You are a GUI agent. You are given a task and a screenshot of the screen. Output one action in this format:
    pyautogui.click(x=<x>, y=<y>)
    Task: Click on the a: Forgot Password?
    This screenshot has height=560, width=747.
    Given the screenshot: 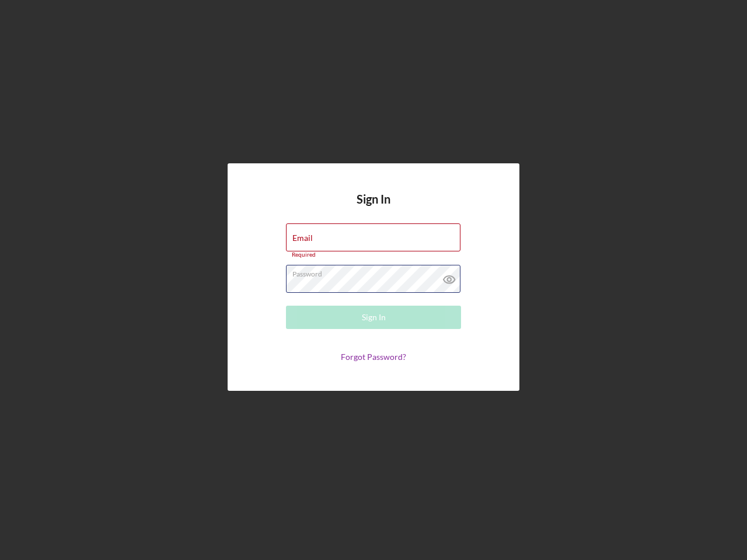 What is the action you would take?
    pyautogui.click(x=374, y=357)
    